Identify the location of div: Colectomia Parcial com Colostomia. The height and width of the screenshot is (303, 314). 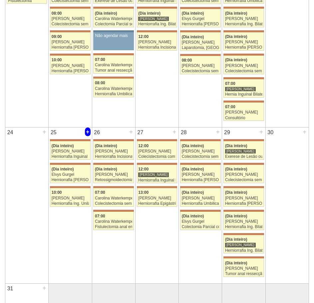
(200, 227).